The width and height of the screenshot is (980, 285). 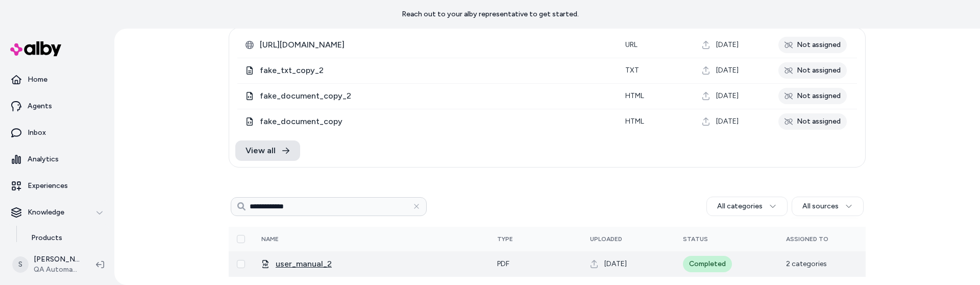 What do you see at coordinates (20, 265) in the screenshot?
I see `span: S` at bounding box center [20, 265].